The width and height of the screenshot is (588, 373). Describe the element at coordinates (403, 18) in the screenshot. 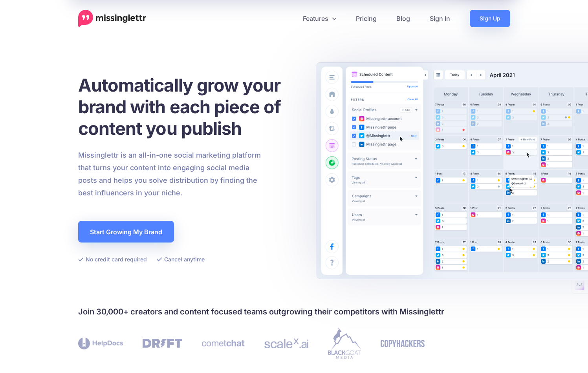

I see `a: Blog` at that location.